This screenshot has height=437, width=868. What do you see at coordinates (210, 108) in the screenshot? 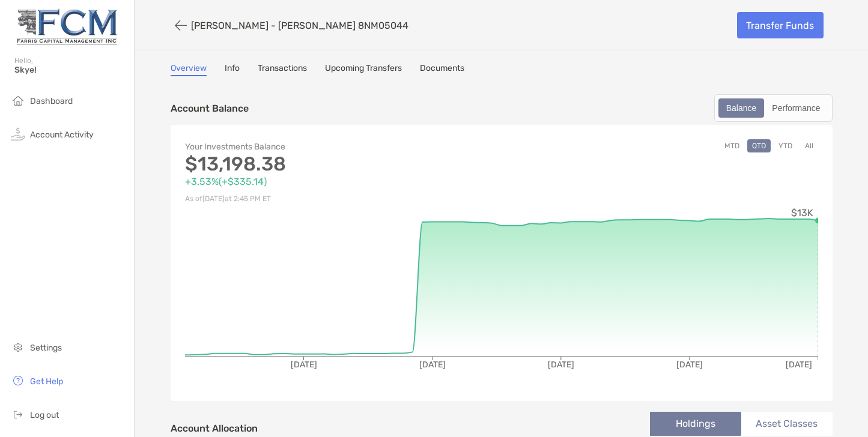
I see `p: Account Balance` at bounding box center [210, 108].